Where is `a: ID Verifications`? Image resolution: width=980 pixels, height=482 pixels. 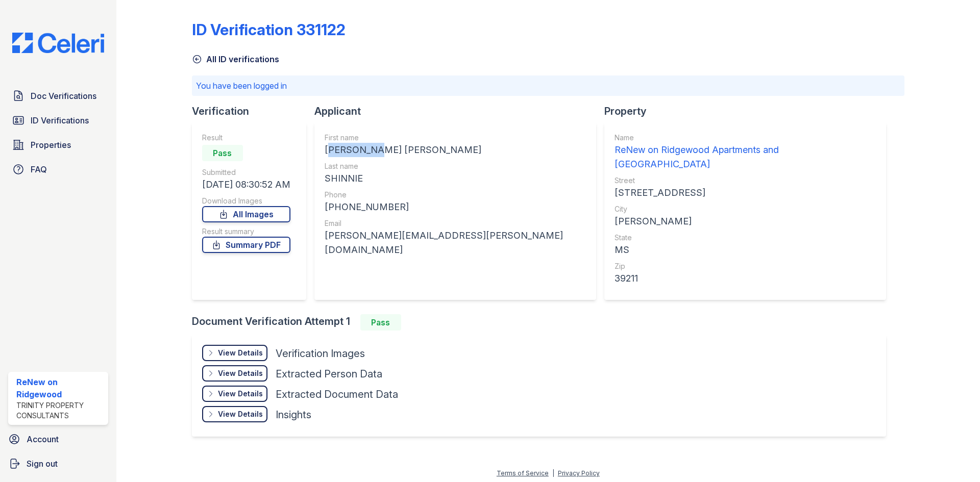 a: ID Verifications is located at coordinates (58, 120).